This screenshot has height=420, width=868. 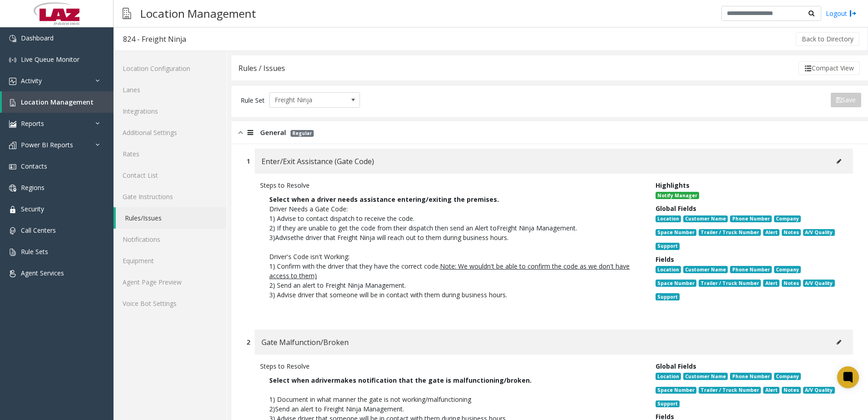 I want to click on span: Security, so click(x=32, y=208).